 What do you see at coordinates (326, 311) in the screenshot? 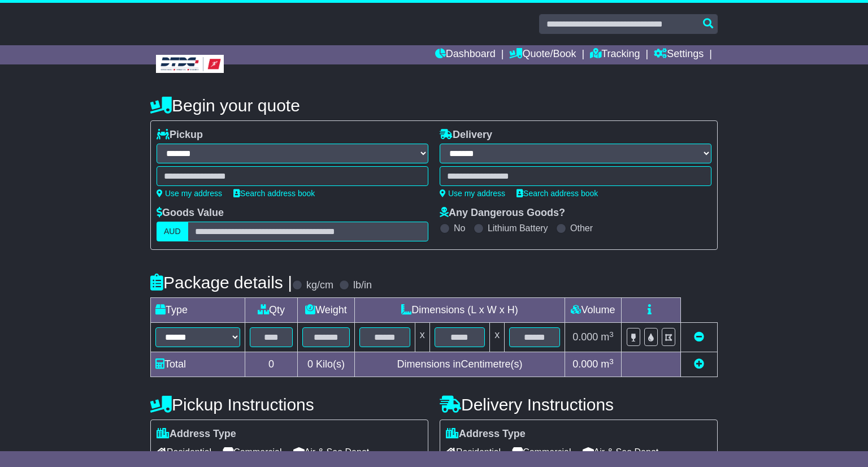
I see `td: Weight` at bounding box center [326, 311].